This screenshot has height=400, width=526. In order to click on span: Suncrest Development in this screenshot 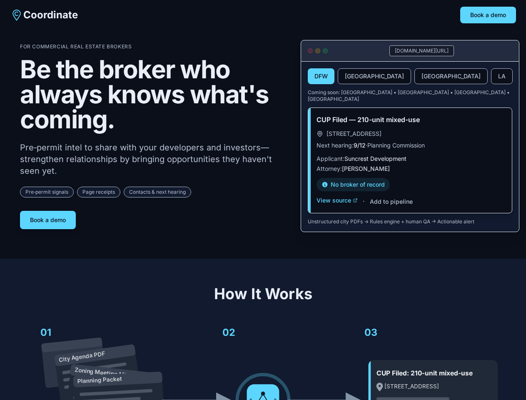, I will do `click(375, 158)`.